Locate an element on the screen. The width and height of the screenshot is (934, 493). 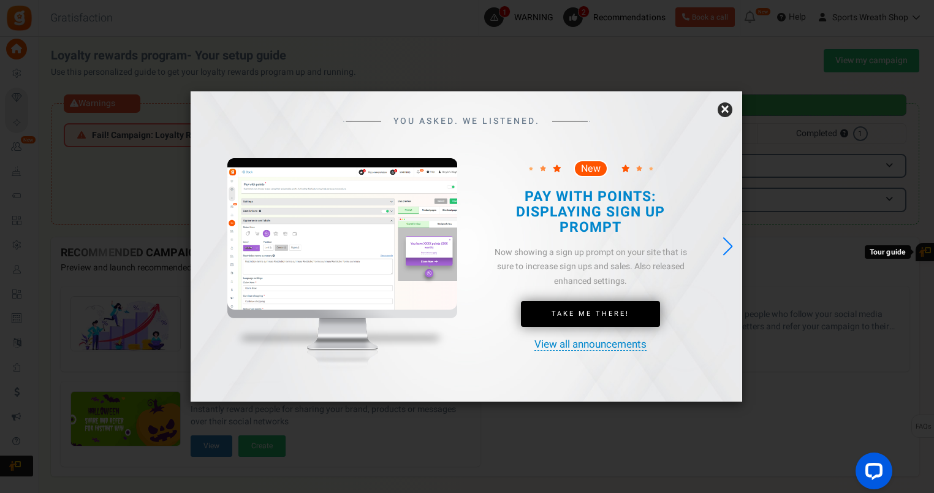
div: Now showing a sign up prompt on your site that is sure to increase sign ups and sales. Also relea... is located at coordinates (590, 267).